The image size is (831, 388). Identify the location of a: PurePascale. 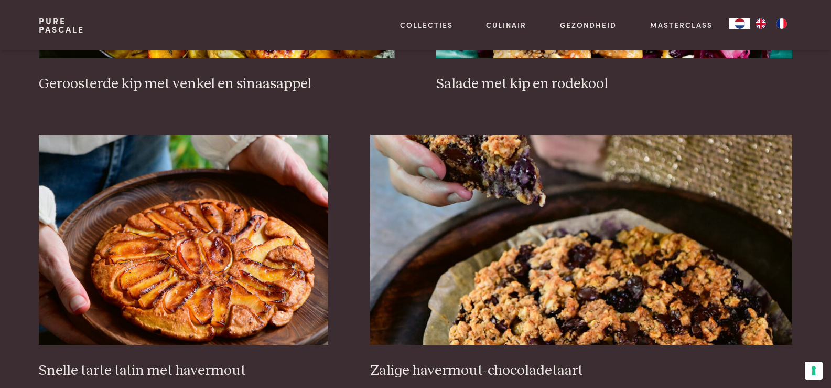
(61, 25).